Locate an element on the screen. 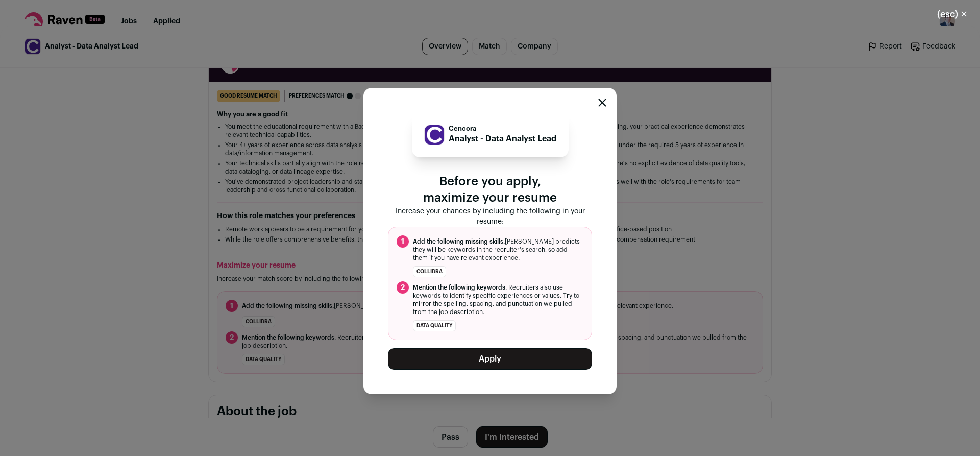 The width and height of the screenshot is (980, 456). span: 1 is located at coordinates (403, 241).